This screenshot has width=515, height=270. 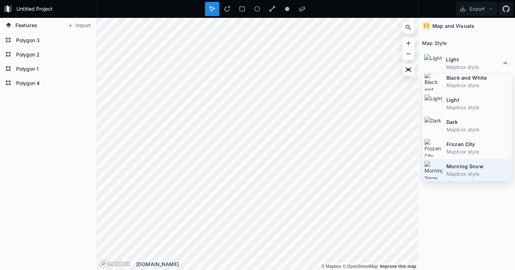 What do you see at coordinates (478, 166) in the screenshot?
I see `dt: Morning Snow` at bounding box center [478, 166].